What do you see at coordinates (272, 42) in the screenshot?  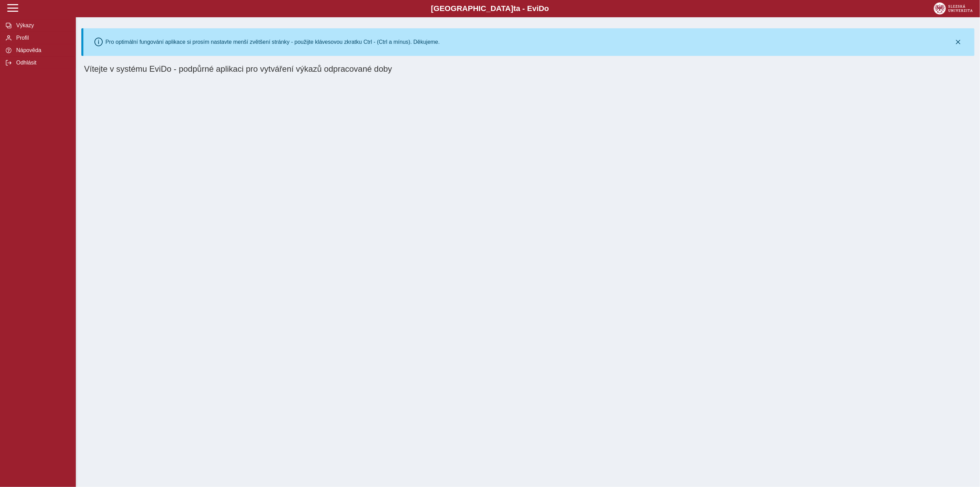 I see `div: Pro optimální fungování aplikace si prosím nastavte menší zvětšení stránky - použijte klávesovou ...` at bounding box center [272, 42].